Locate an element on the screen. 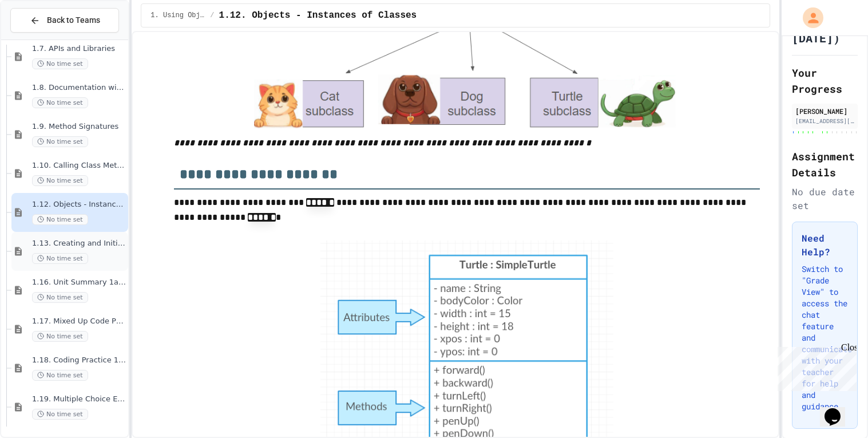  div: No due date set is located at coordinates (824, 199).